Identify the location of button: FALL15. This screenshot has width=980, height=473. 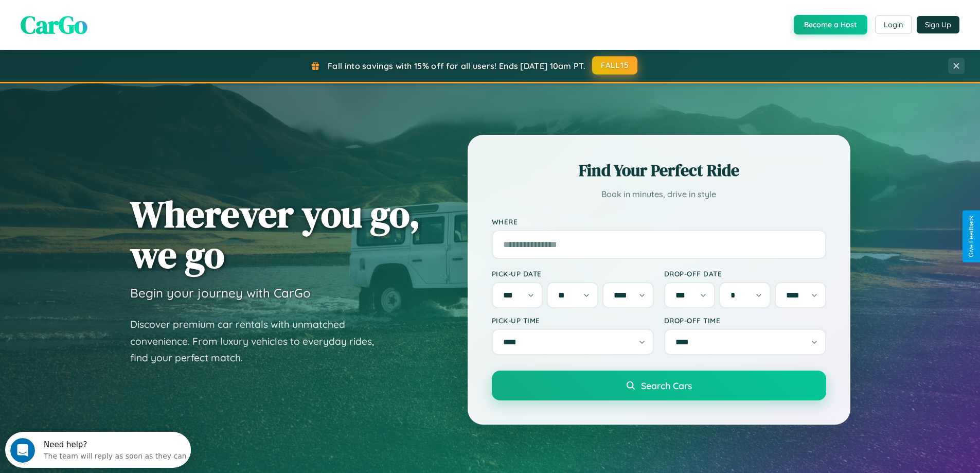
(614, 65).